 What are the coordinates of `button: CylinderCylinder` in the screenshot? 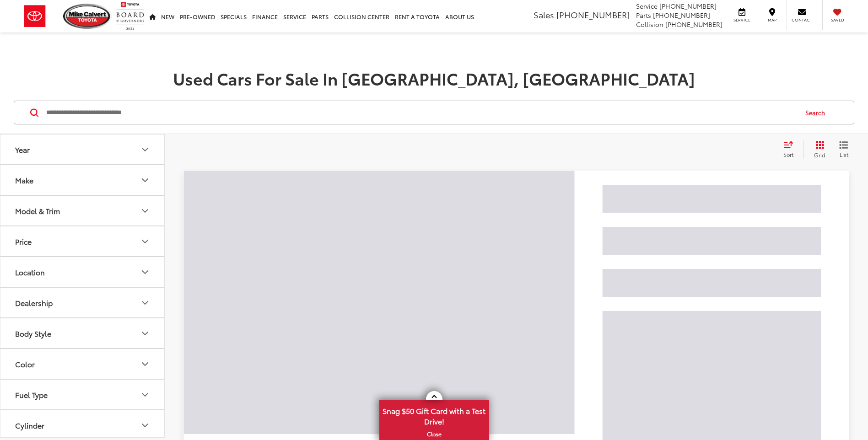 It's located at (83, 424).